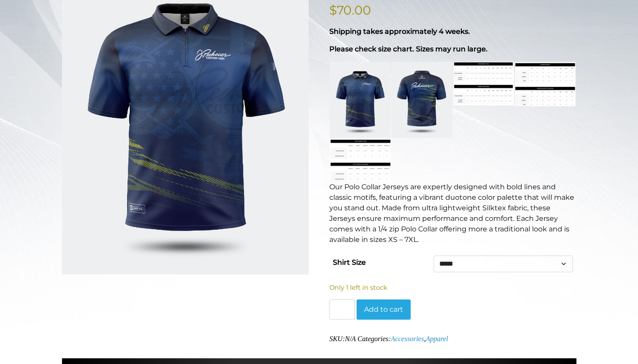 The width and height of the screenshot is (638, 364). I want to click on bdi: 70.00, so click(350, 10).